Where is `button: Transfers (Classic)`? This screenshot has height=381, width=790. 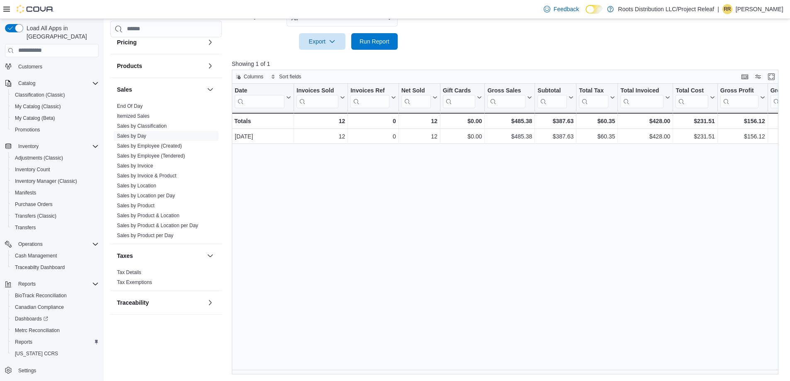 button: Transfers (Classic) is located at coordinates (55, 216).